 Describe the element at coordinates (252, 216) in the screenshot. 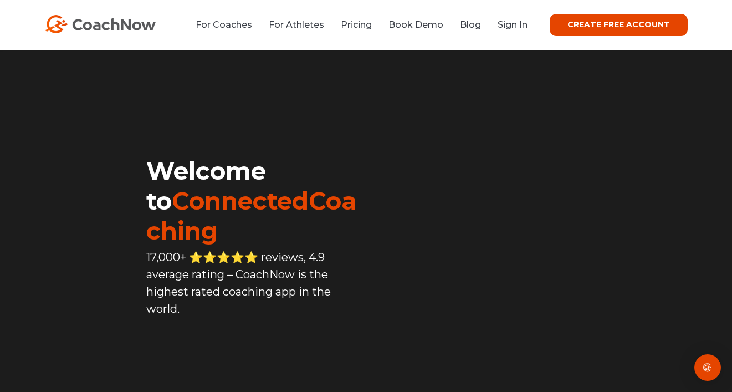

I see `span: ConnectedCoaching` at that location.